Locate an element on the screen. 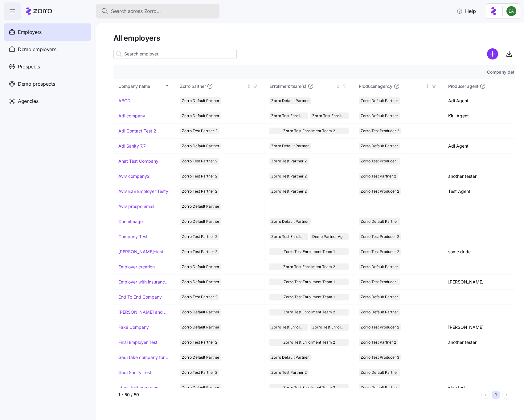  button: 1 is located at coordinates (496, 395).